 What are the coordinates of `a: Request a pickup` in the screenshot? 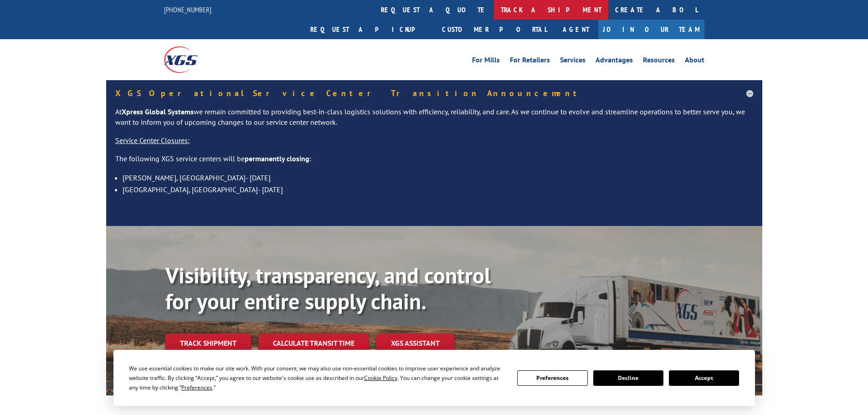 It's located at (369, 29).